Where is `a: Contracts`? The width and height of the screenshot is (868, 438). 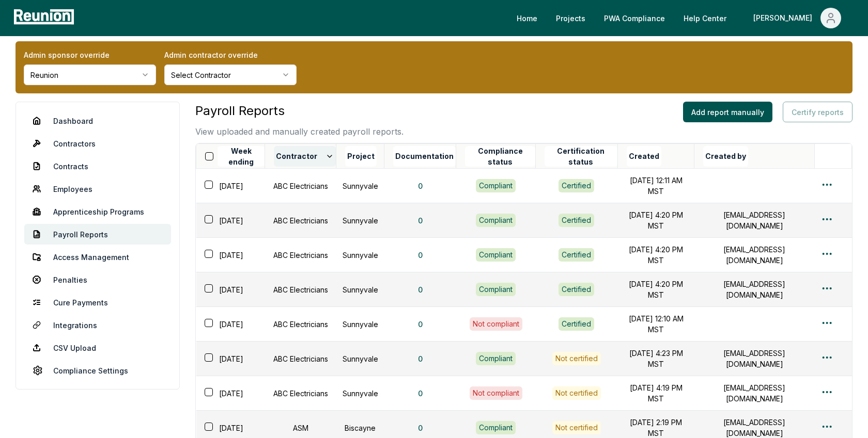
a: Contracts is located at coordinates (98, 166).